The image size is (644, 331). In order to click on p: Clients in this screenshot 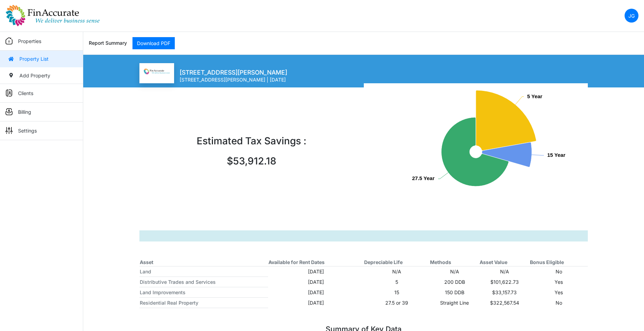, I will do `click(26, 93)`.